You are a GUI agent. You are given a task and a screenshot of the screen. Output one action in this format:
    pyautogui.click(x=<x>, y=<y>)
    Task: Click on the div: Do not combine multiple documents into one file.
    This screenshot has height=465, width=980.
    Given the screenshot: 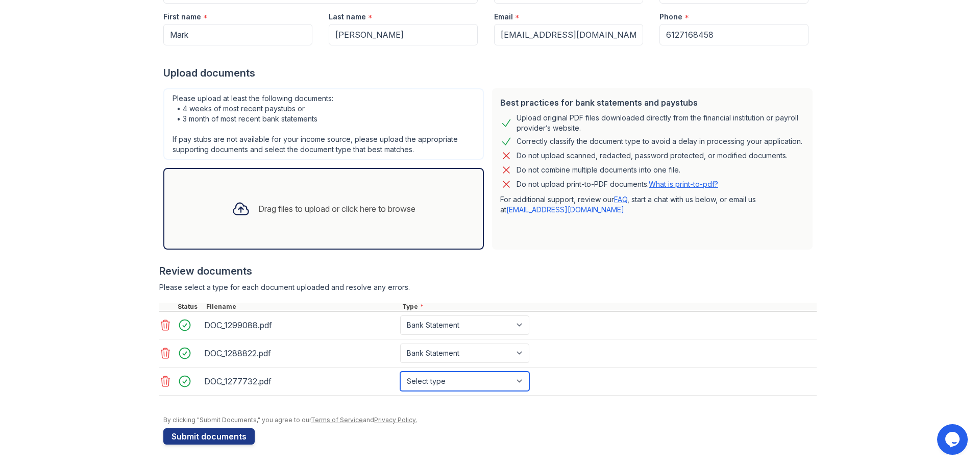 What is the action you would take?
    pyautogui.click(x=598, y=170)
    